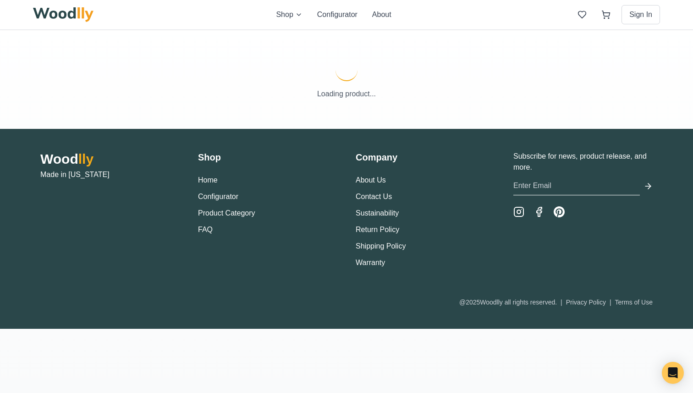 This screenshot has width=693, height=393. I want to click on p: Subscribe for news, product release, and more., so click(583, 162).